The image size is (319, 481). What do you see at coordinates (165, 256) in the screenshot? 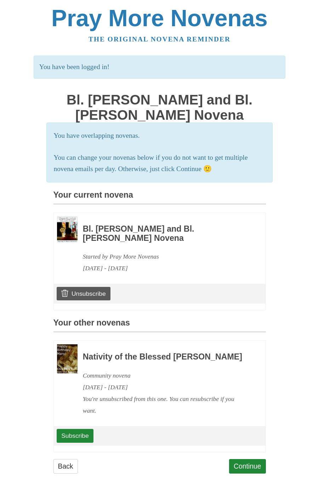
I see `div: Started by Pray More Novenas` at bounding box center [165, 256].